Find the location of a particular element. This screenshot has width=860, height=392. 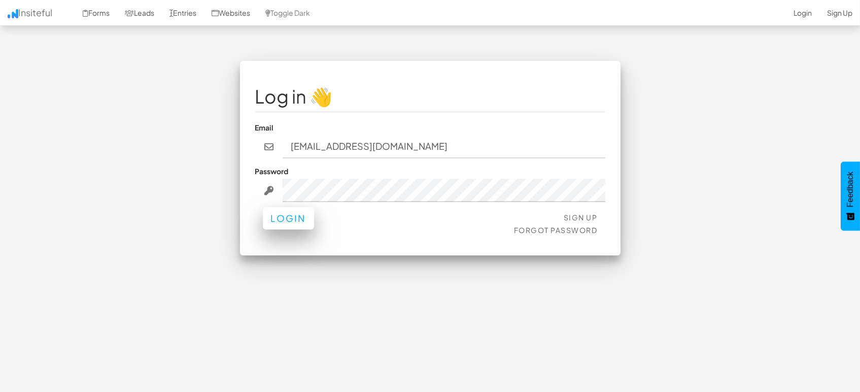

button: Login is located at coordinates (288, 218).